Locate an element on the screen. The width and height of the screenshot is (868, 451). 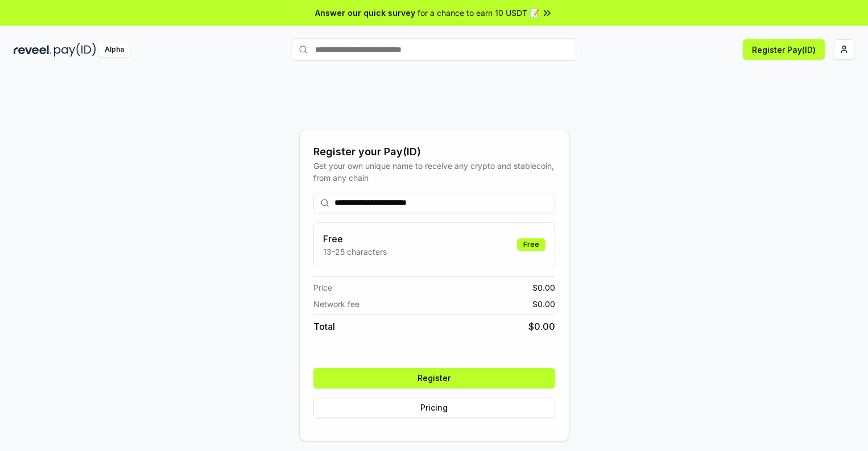
button: Register Pay(ID) is located at coordinates (783, 49).